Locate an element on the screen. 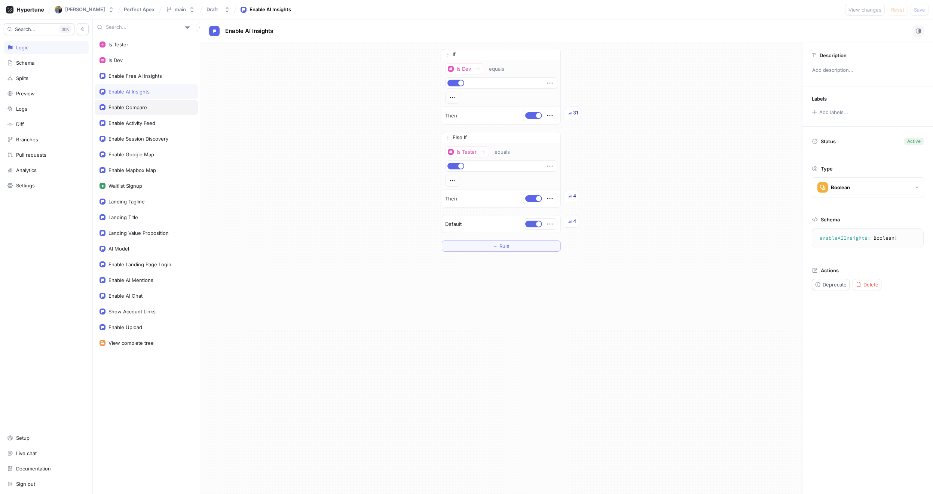  div: Branches is located at coordinates (27, 140).